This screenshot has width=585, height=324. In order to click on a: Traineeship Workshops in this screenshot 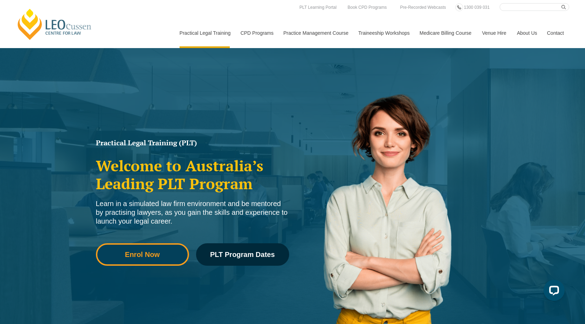, I will do `click(383, 33)`.